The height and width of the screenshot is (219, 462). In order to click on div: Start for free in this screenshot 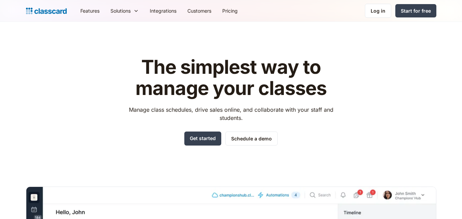, I will do `click(416, 11)`.